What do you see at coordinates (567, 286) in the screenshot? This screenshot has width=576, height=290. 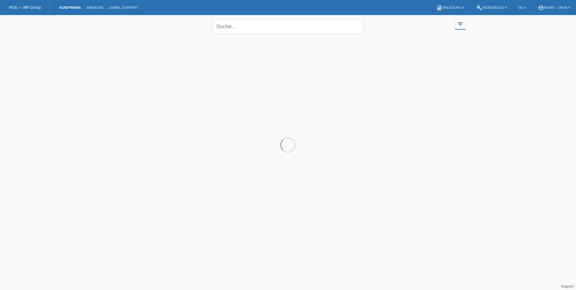 I see `a: Support` at bounding box center [567, 286].